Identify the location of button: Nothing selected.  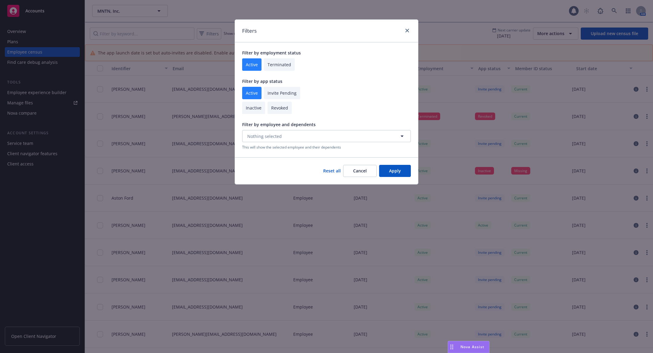
(326, 136).